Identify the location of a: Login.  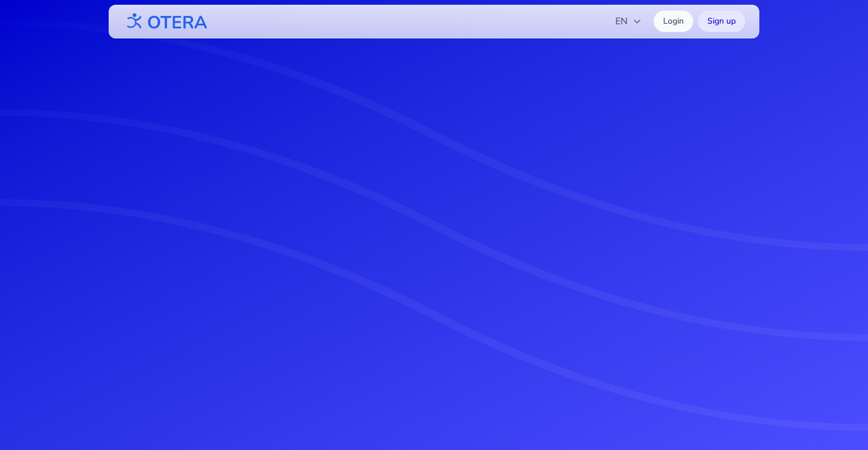
(673, 22).